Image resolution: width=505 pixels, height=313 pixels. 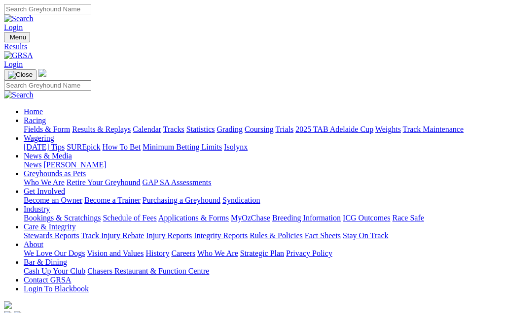 What do you see at coordinates (157, 253) in the screenshot?
I see `a: History` at bounding box center [157, 253].